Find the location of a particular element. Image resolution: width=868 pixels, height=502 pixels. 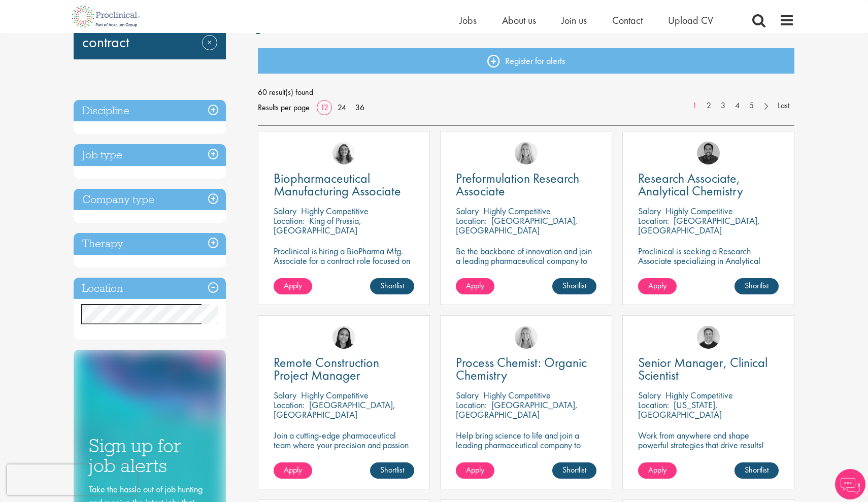

h3: Location is located at coordinates (150, 288).